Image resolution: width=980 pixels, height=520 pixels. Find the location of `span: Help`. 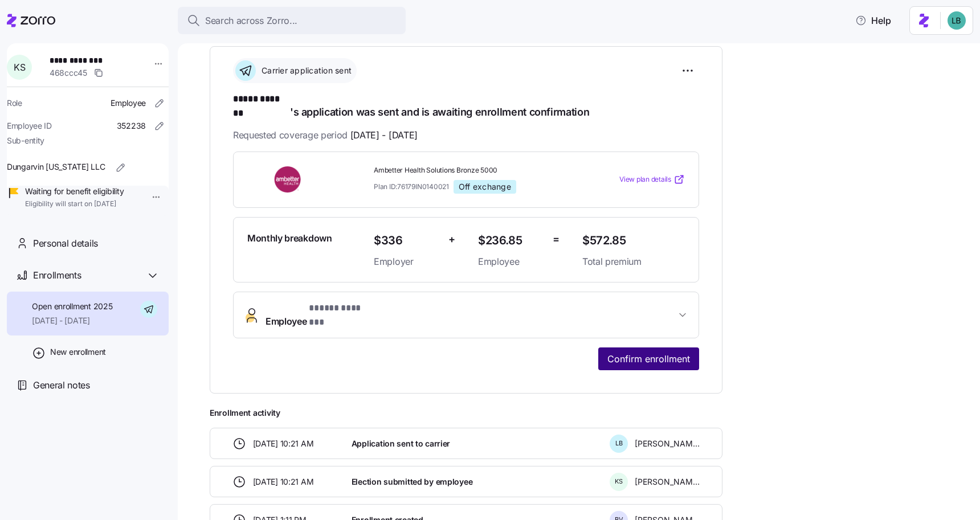

span: Help is located at coordinates (873, 20).